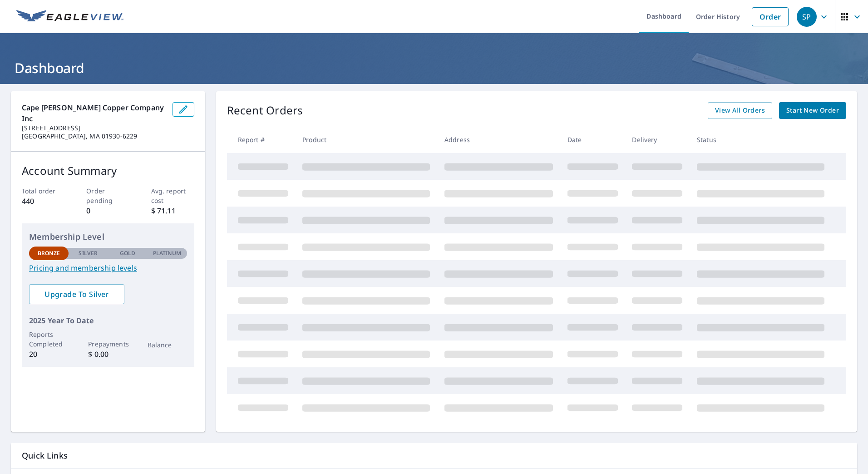 This screenshot has height=474, width=868. What do you see at coordinates (740, 110) in the screenshot?
I see `span: View All Orders` at bounding box center [740, 110].